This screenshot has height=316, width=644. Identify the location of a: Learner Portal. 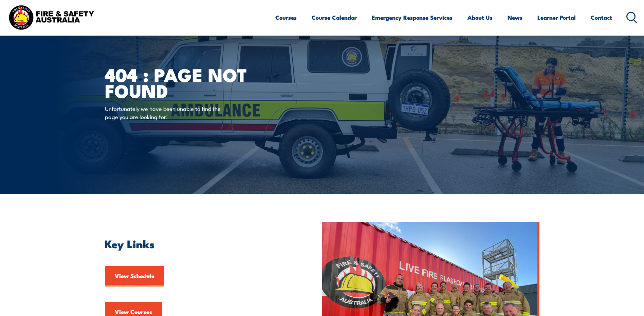
(556, 17).